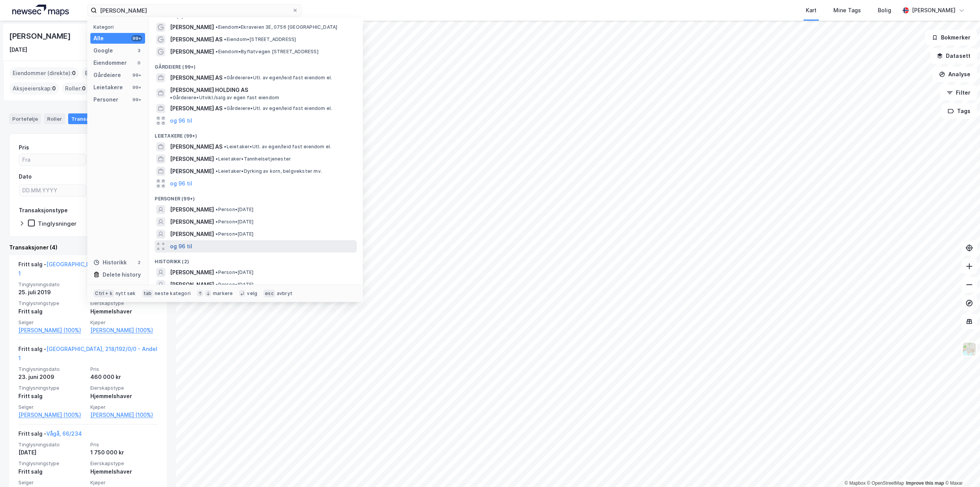 The width and height of the screenshot is (980, 487). Describe the element at coordinates (885, 10) in the screenshot. I see `div: Bolig` at that location.